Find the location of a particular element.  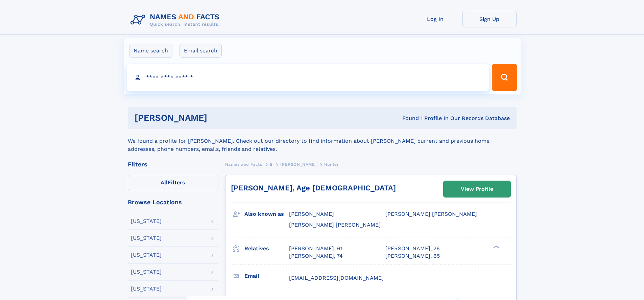

label: Email search is located at coordinates (200, 51).